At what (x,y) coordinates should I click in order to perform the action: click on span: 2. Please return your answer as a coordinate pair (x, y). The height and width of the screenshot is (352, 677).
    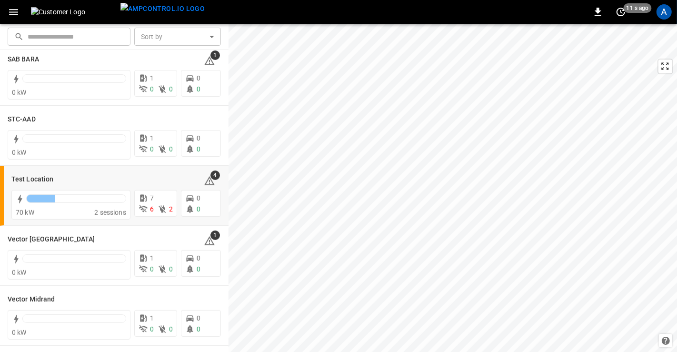
    Looking at the image, I should click on (171, 209).